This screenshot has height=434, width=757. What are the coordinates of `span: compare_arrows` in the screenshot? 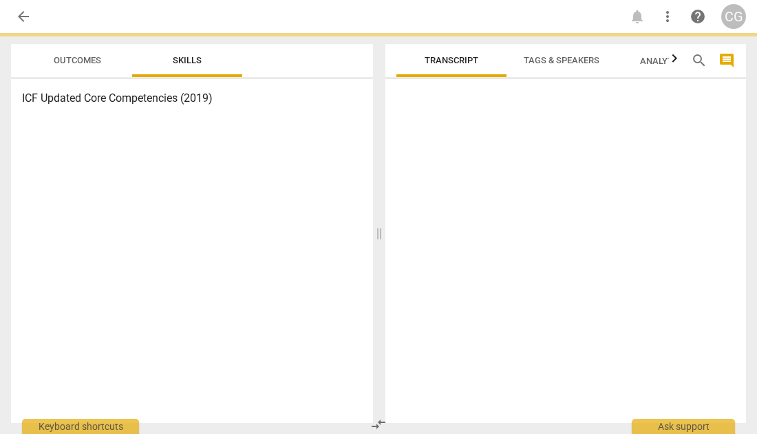 It's located at (379, 425).